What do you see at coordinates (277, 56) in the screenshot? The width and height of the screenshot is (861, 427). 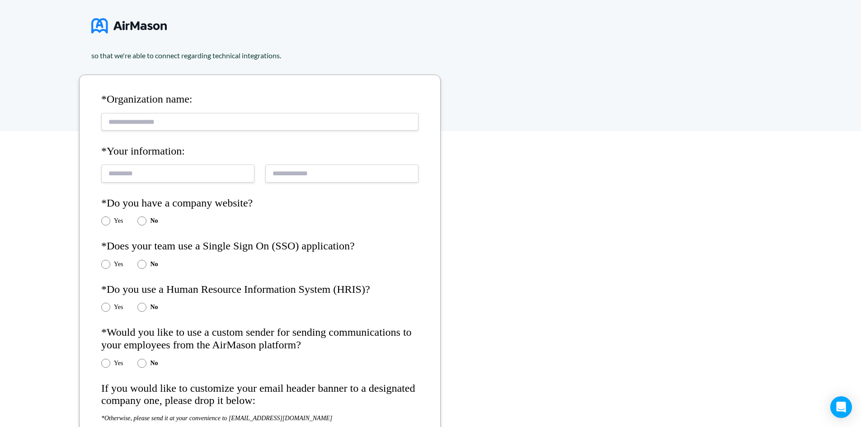 I see `div: so that we're able to connect regarding technical integrations.` at bounding box center [277, 56].